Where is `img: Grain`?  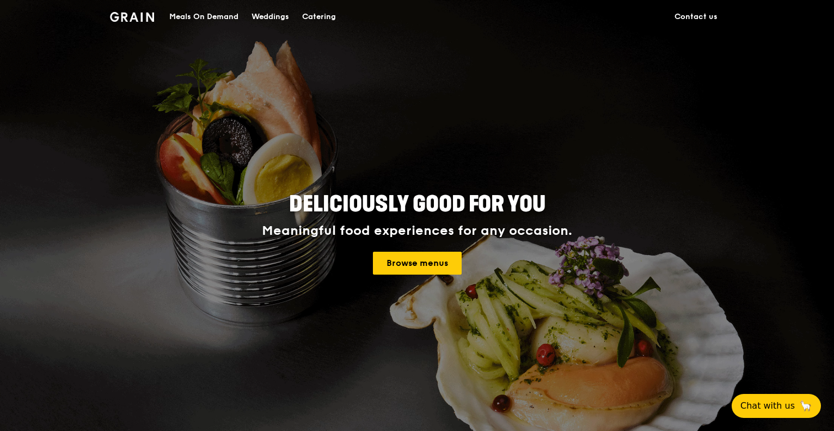 img: Grain is located at coordinates (132, 17).